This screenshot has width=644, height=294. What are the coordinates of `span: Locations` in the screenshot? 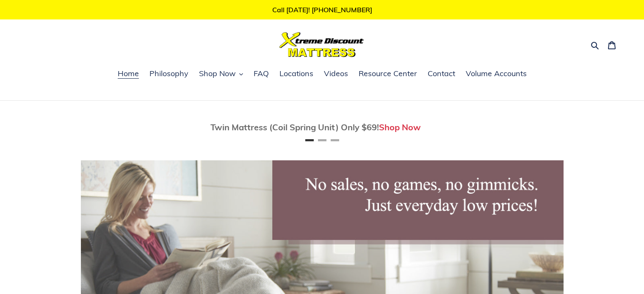 It's located at (296, 74).